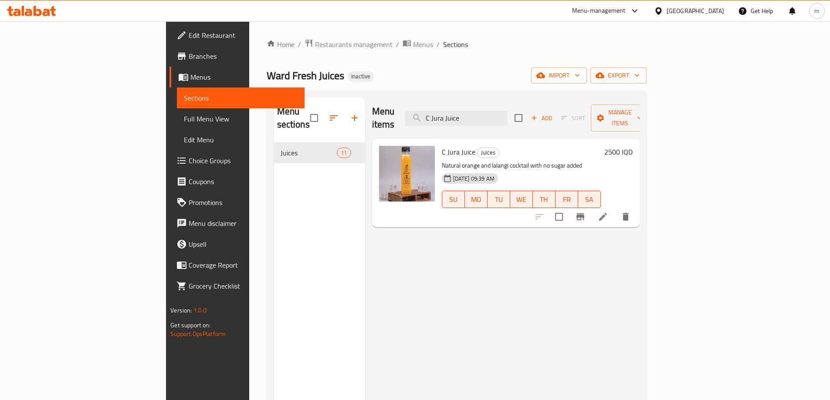 This screenshot has width=830, height=400. What do you see at coordinates (518, 118) in the screenshot?
I see `span: Select section` at bounding box center [518, 118].